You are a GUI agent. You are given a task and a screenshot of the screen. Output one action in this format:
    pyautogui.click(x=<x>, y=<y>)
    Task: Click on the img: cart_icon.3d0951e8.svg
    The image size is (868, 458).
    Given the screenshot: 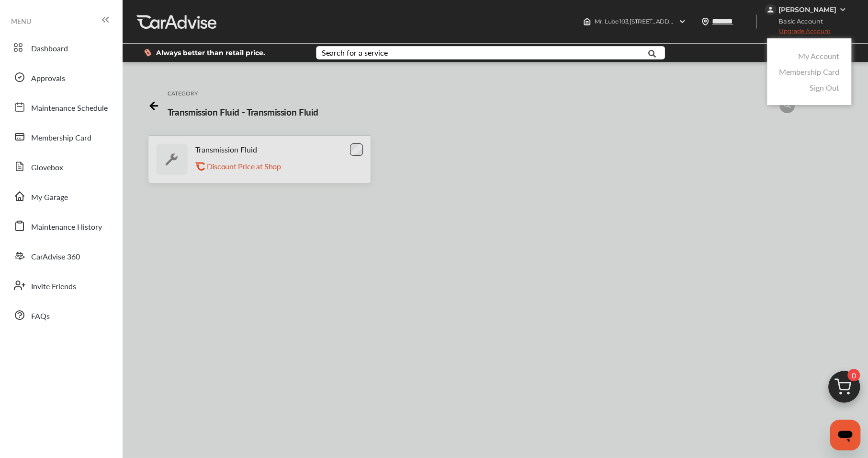 What is the action you would take?
    pyautogui.click(x=844, y=389)
    